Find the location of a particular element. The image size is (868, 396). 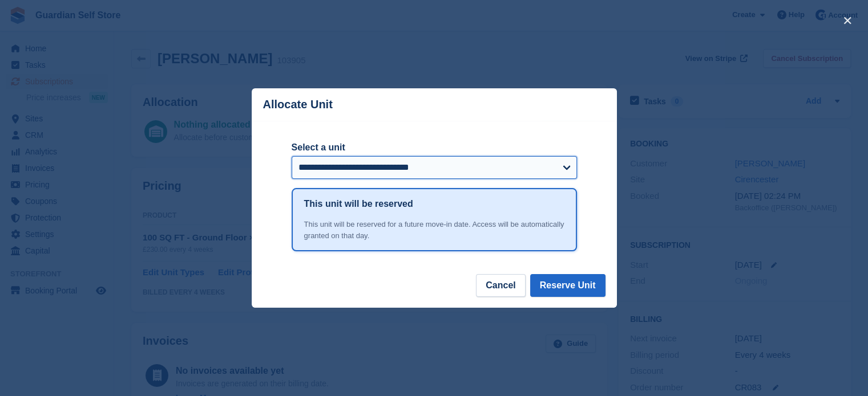

h1: This unit will be reserved is located at coordinates (358, 204).